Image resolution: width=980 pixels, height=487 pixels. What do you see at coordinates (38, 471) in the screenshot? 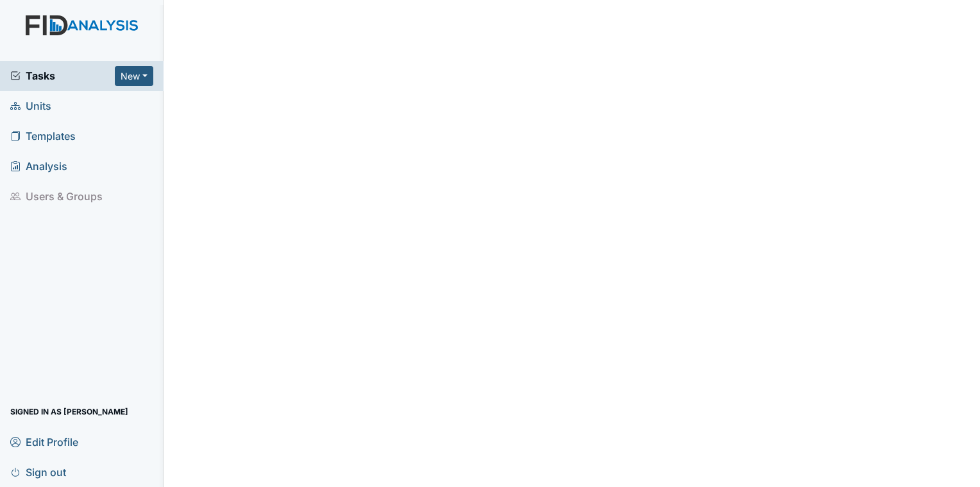
I see `span: Sign out` at bounding box center [38, 471].